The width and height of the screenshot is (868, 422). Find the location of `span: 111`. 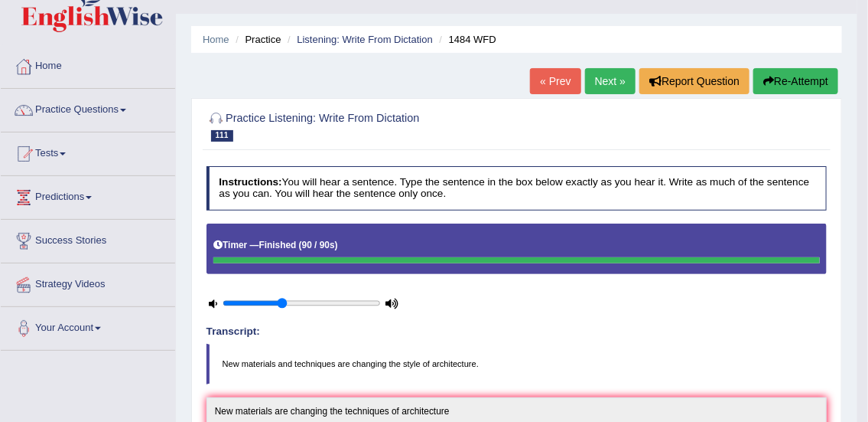

span: 111 is located at coordinates (222, 135).